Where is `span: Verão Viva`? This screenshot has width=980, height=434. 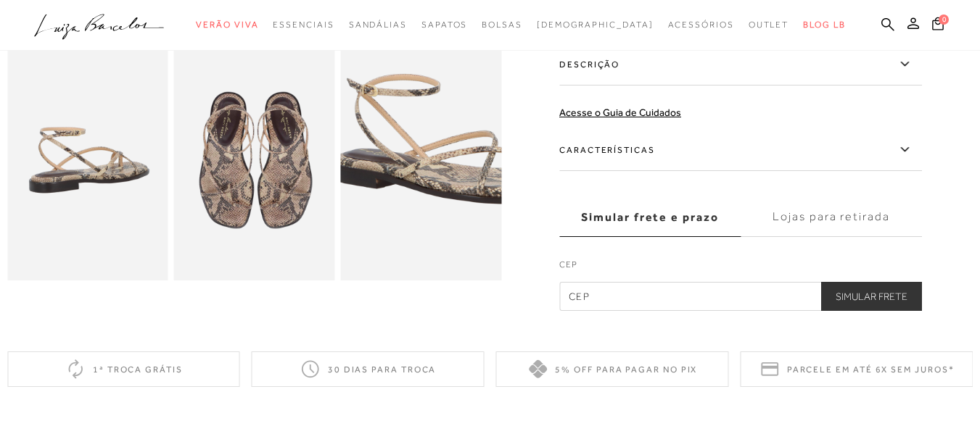 span: Verão Viva is located at coordinates (227, 25).